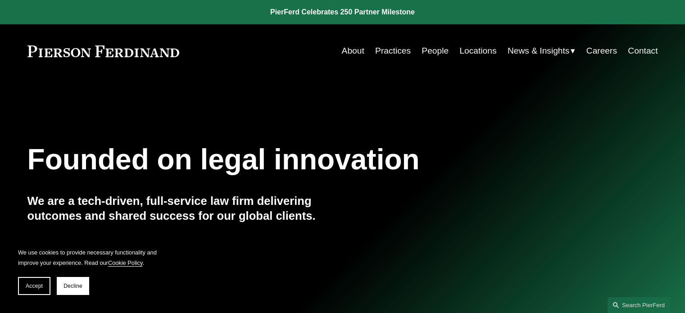  Describe the element at coordinates (639, 305) in the screenshot. I see `a: Search this site` at that location.